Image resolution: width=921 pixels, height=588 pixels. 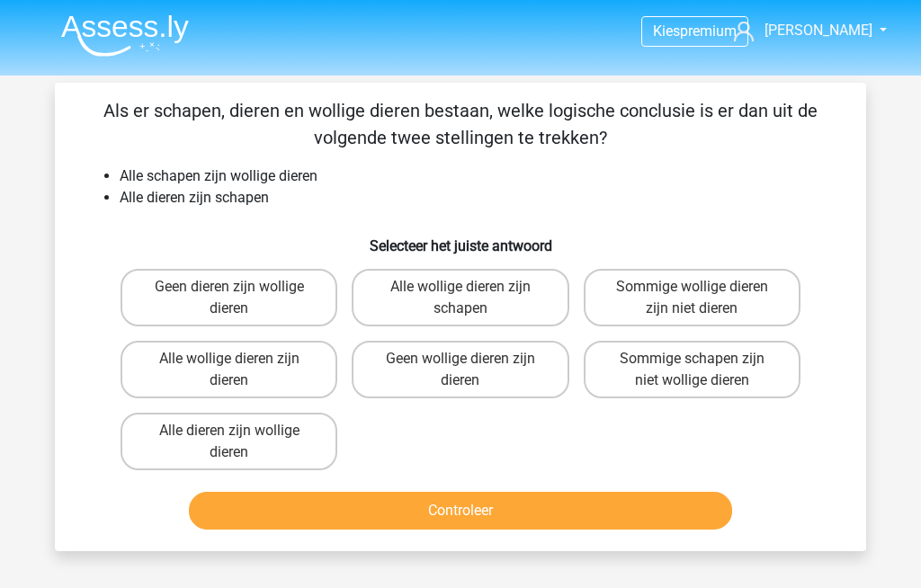 What do you see at coordinates (692, 370) in the screenshot?
I see `label: Sommige schapen zijn niet wollige dieren` at bounding box center [692, 370].